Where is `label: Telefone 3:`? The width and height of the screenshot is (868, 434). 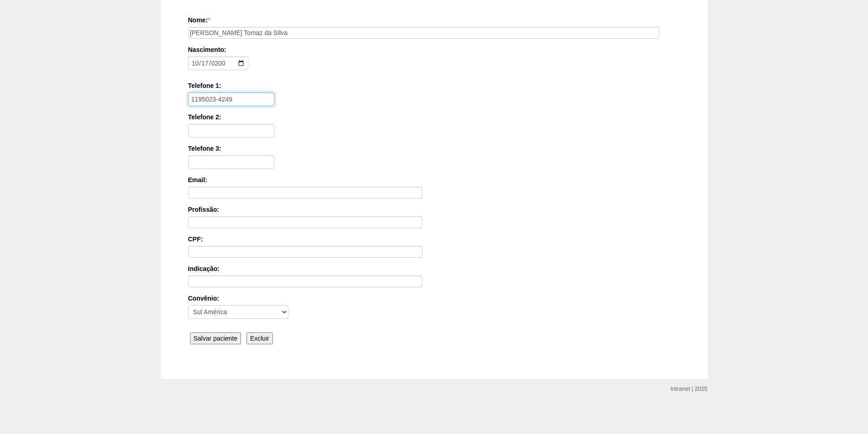
label: Telefone 3: is located at coordinates (434, 148).